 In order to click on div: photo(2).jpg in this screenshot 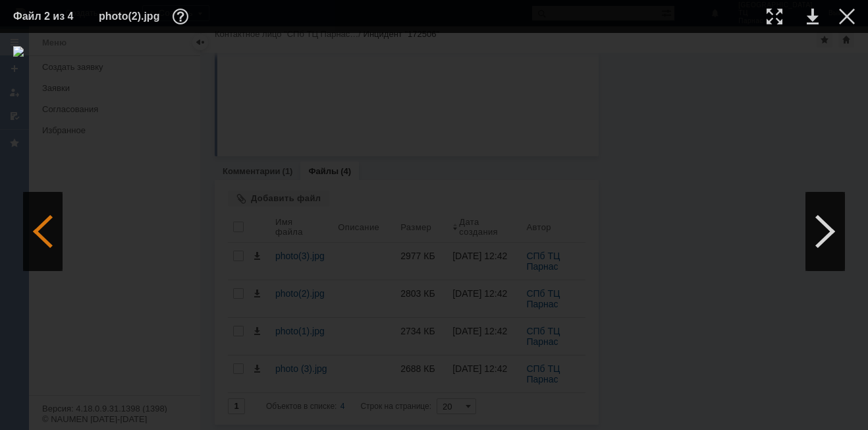, I will do `click(146, 16)`.